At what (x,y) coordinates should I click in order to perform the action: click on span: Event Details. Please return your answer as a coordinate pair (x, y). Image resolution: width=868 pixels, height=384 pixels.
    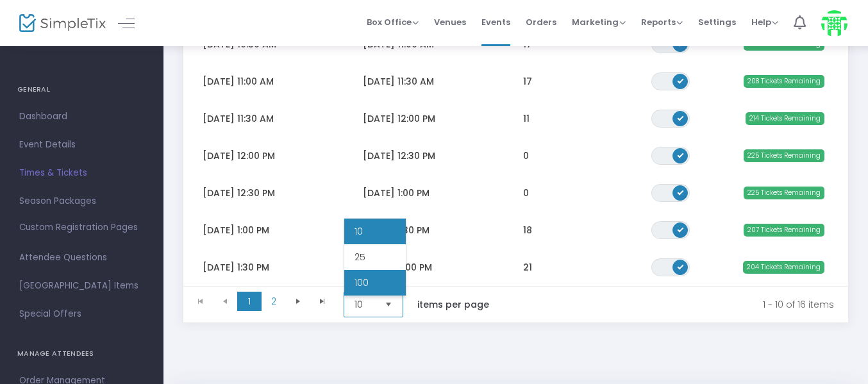
    Looking at the image, I should click on (81, 145).